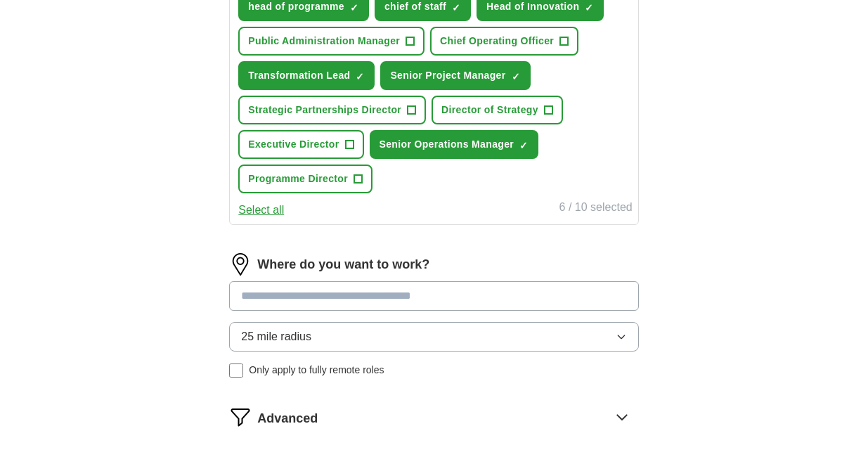  I want to click on span: Programme Director, so click(298, 179).